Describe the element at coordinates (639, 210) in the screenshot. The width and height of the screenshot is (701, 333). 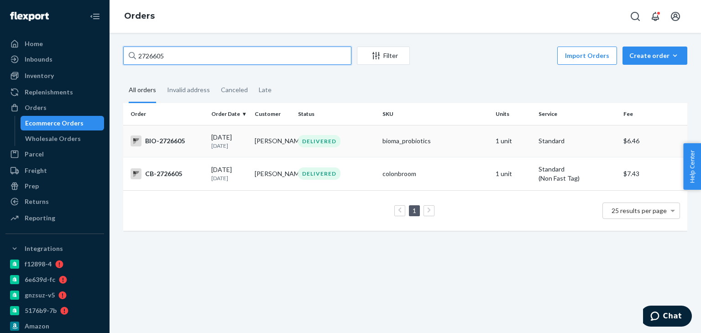
I see `span: 25 results per page` at that location.